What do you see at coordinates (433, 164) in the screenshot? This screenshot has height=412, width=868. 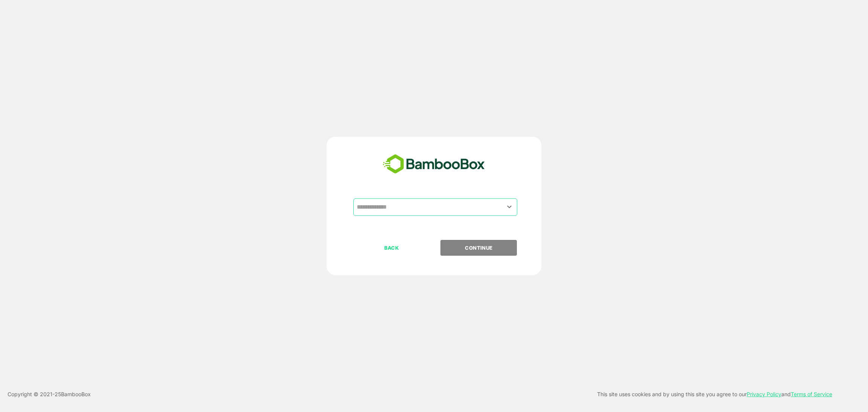 I see `img: bamboobox` at bounding box center [433, 164].